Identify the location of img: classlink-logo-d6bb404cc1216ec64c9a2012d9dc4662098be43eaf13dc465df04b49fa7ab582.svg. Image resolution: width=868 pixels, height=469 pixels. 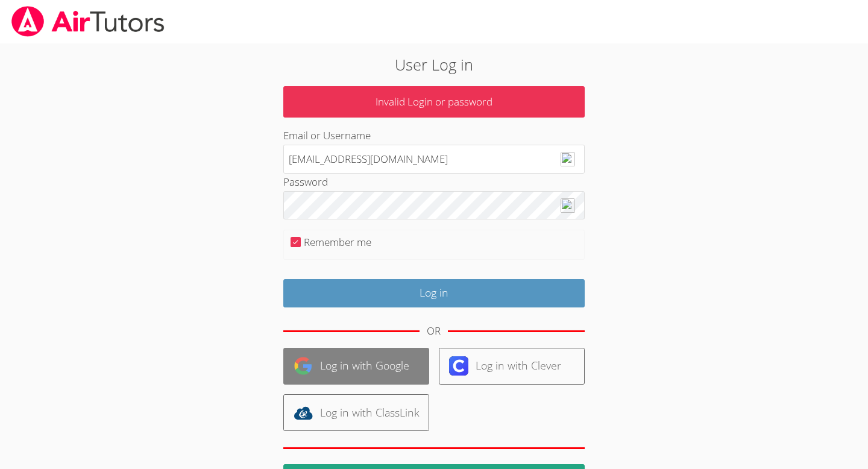
(303, 412).